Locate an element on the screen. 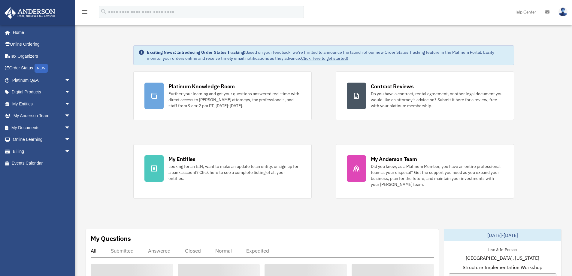 The width and height of the screenshot is (572, 276). div: Live & In-Person is located at coordinates (503, 249).